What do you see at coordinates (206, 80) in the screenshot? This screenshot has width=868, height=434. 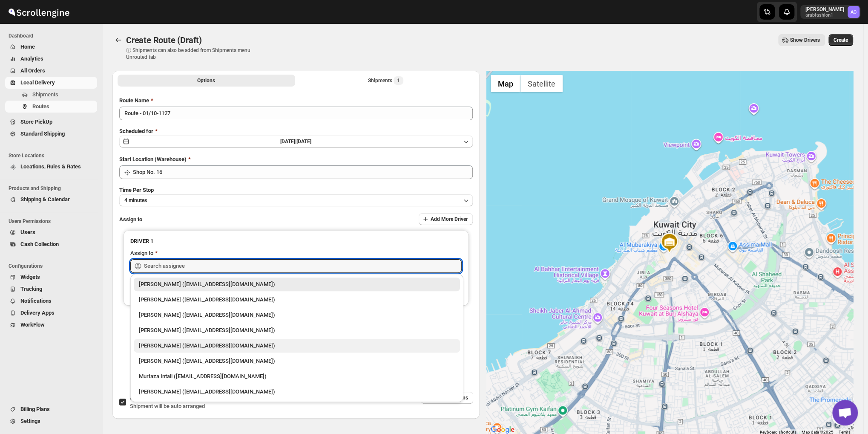 I see `span: Options` at bounding box center [206, 80].